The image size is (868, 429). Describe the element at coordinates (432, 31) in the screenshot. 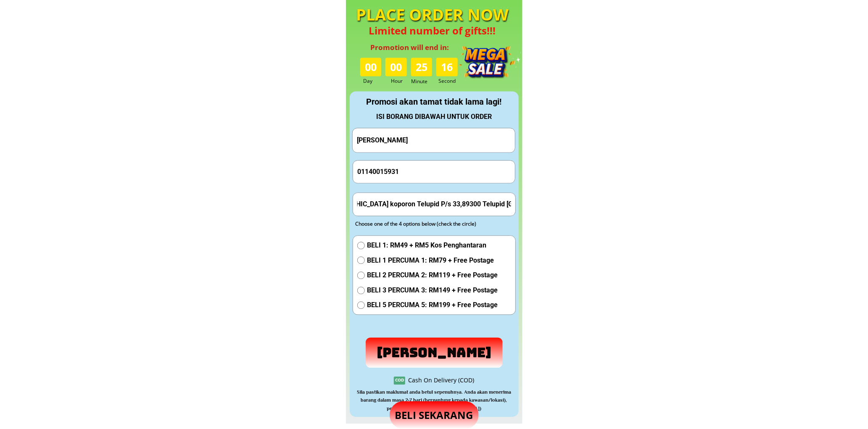

I see `h4: Limited number of gifts!!!` at that location.